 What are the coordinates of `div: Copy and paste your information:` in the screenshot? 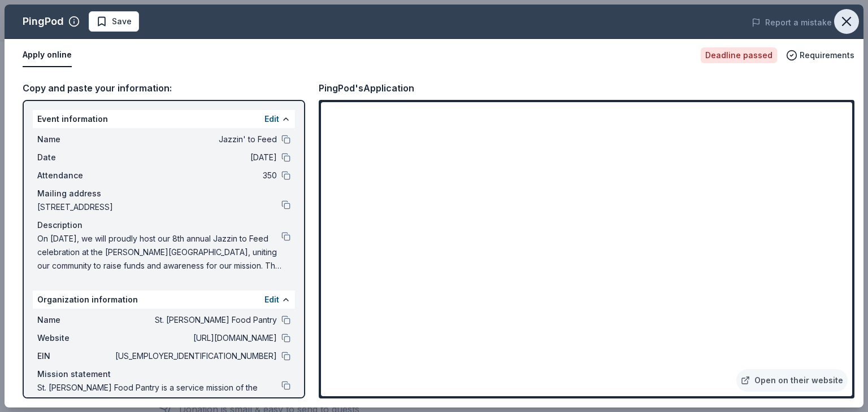 It's located at (164, 88).